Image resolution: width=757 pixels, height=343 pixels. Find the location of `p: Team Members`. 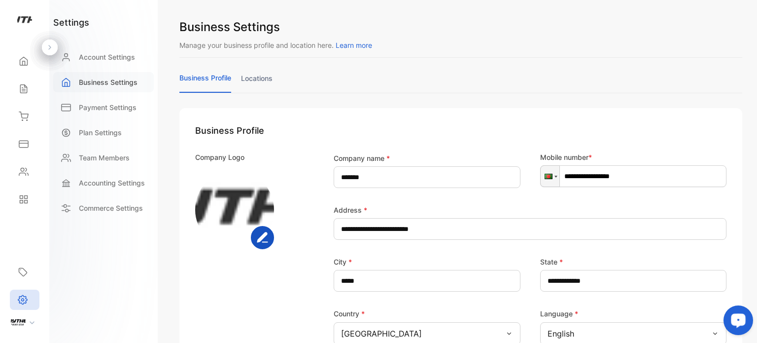

p: Team Members is located at coordinates (104, 157).